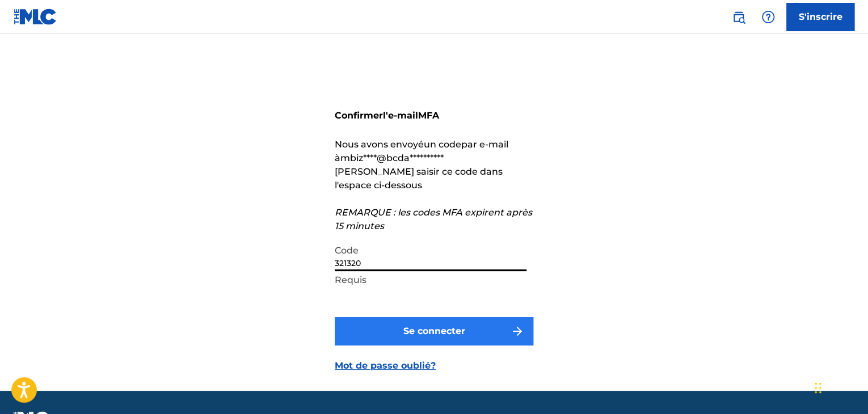 This screenshot has height=414, width=868. Describe the element at coordinates (350, 279) in the screenshot. I see `font: Requis` at that location.